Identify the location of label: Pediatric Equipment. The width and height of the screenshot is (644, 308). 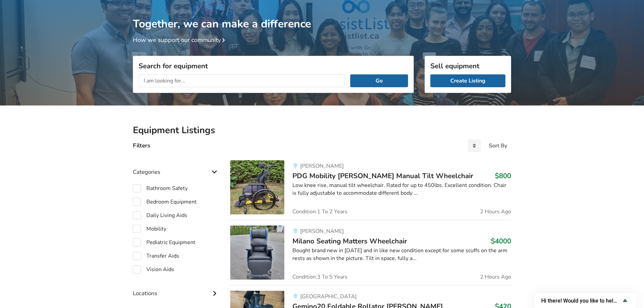
(164, 243).